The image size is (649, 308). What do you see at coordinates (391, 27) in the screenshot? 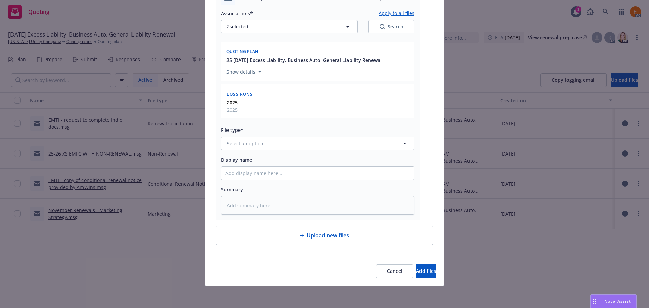
I see `div: Search` at bounding box center [391, 27].